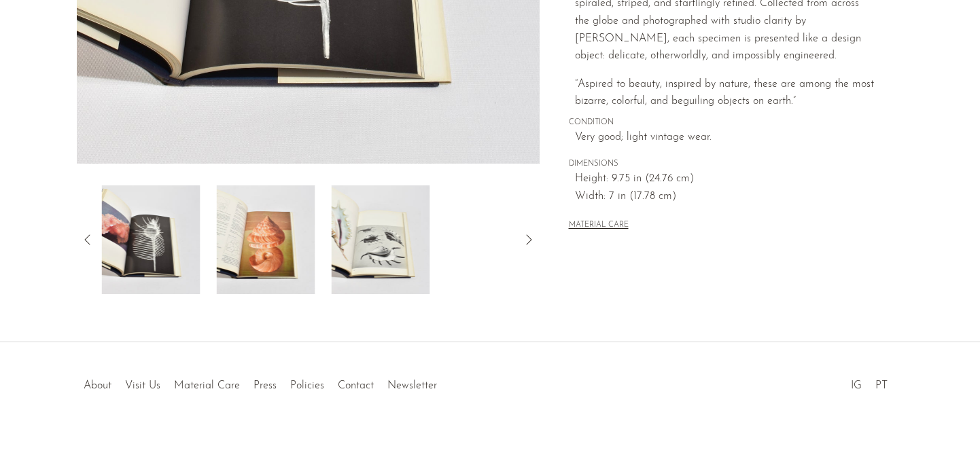  What do you see at coordinates (724, 138) in the screenshot?
I see `span: Very good; light vintage wear.` at bounding box center [724, 138].